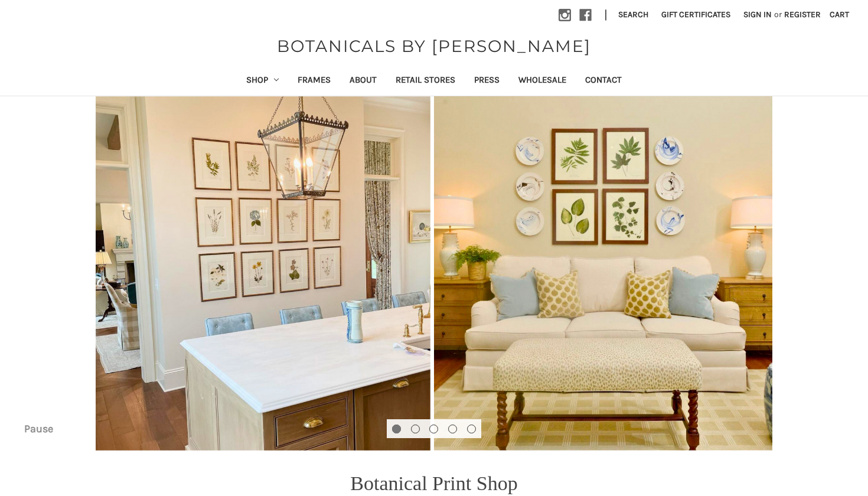  I want to click on button: Go to slide 3 of 5, so click(434, 429).